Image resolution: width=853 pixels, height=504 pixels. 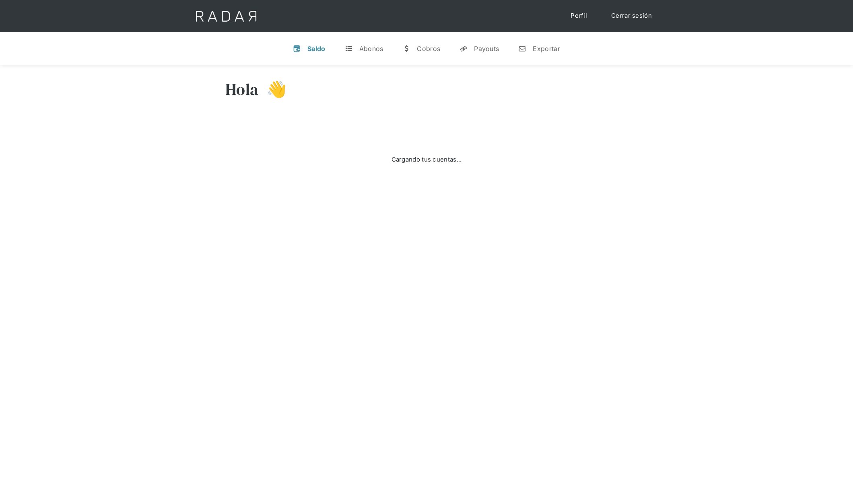 I want to click on div: w, so click(x=406, y=48).